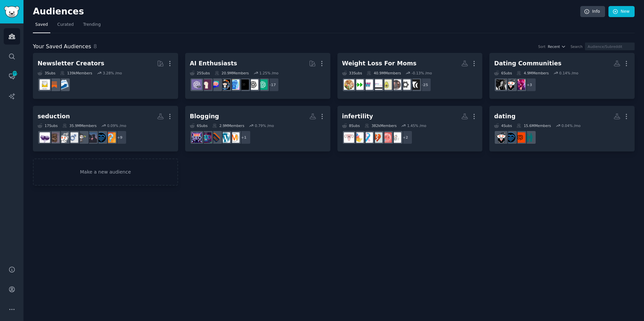 Image resolution: width=644 pixels, height=321 pixels. Describe the element at coordinates (79, 126) in the screenshot. I see `div: 35.9M Members` at that location.